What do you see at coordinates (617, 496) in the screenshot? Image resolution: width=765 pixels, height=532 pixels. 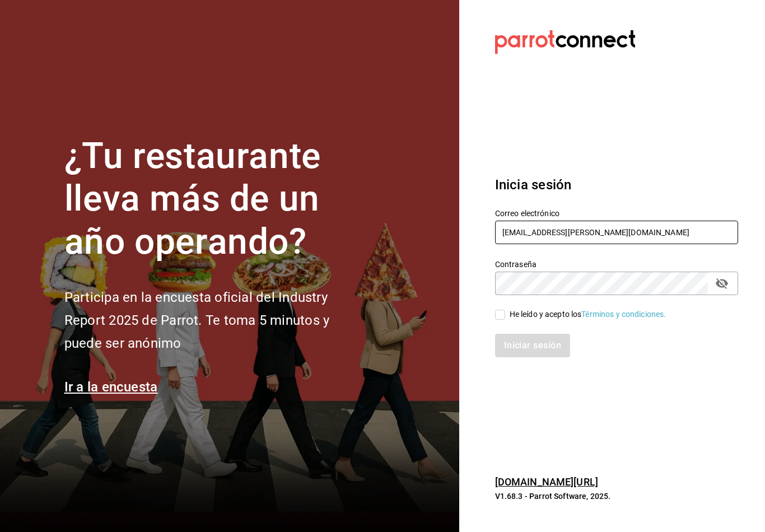 I see `p: V1.68.3 - Parrot Software, 2025.` at bounding box center [617, 496].